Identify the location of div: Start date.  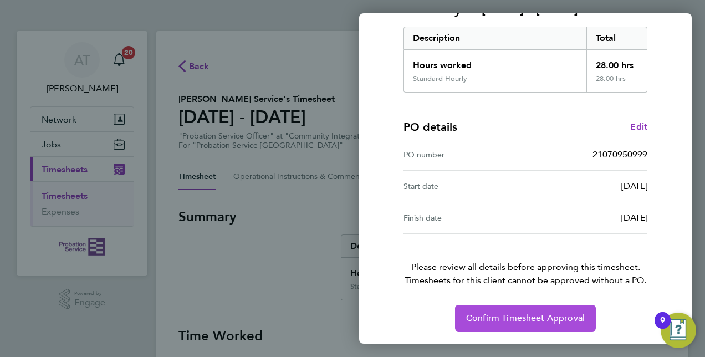
(464, 186).